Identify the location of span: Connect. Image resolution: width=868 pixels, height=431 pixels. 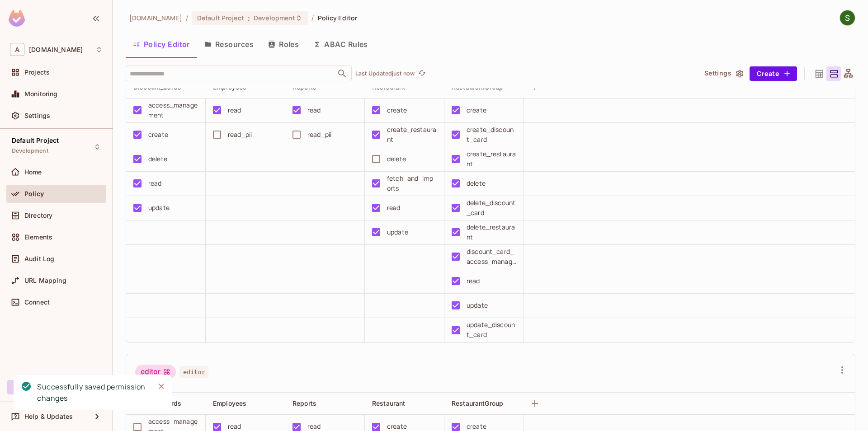
(37, 302).